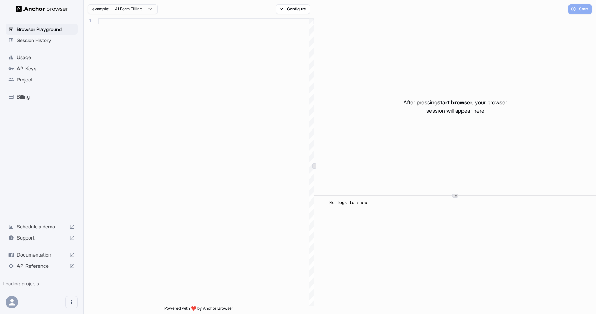 The width and height of the screenshot is (596, 314). I want to click on span: No logs to show, so click(348, 203).